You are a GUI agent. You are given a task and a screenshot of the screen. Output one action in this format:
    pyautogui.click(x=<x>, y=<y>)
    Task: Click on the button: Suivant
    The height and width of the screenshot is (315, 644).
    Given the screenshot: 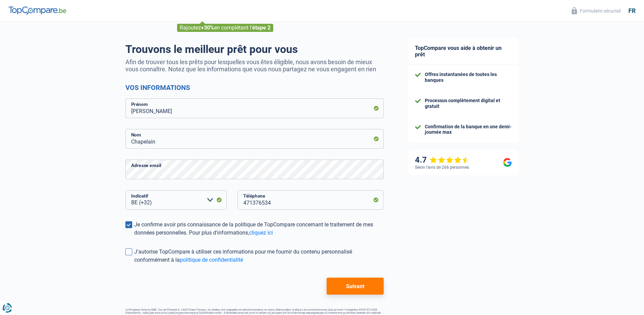 What is the action you would take?
    pyautogui.click(x=355, y=286)
    